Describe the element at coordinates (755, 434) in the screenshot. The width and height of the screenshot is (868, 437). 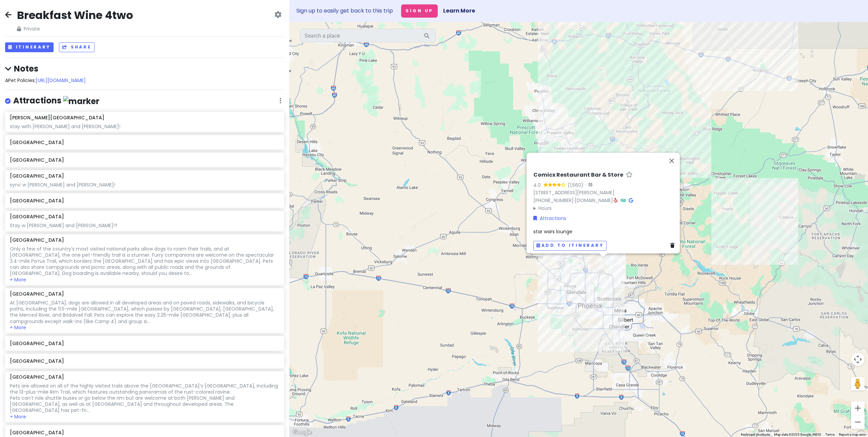
I see `button: Keyboard shortcuts` at that location.